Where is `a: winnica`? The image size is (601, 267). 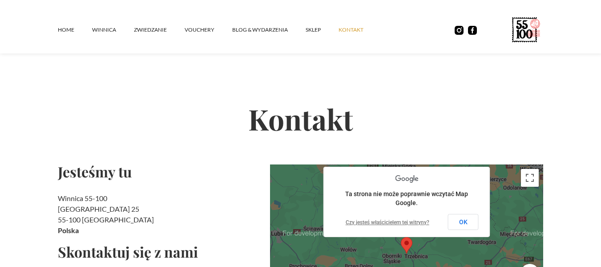 a: winnica is located at coordinates (113, 30).